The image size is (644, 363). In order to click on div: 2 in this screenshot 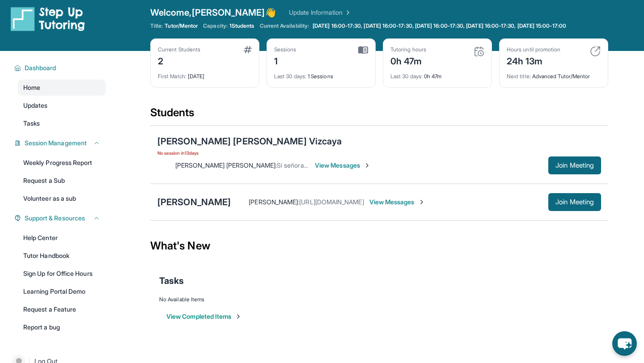, I will do `click(179, 60)`.